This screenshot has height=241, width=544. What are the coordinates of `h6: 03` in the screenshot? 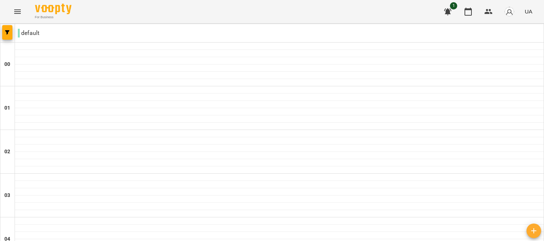 It's located at (7, 196).